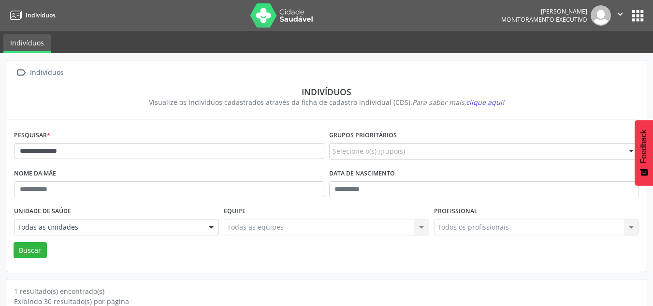 Image resolution: width=653 pixels, height=306 pixels. Describe the element at coordinates (326, 102) in the screenshot. I see `div: Visualize os indivíduos cadastrados através da ficha de cadastro individual (CDS).` at that location.